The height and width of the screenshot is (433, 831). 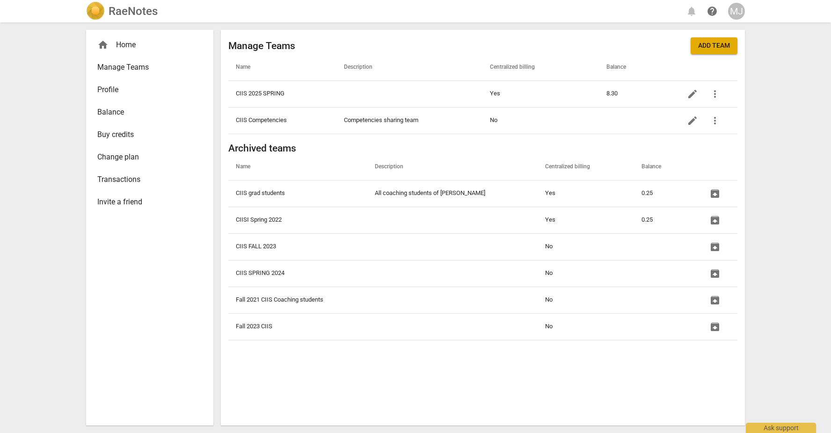 What do you see at coordinates (297, 273) in the screenshot?
I see `td: CIIS SPRING 2024` at bounding box center [297, 273].